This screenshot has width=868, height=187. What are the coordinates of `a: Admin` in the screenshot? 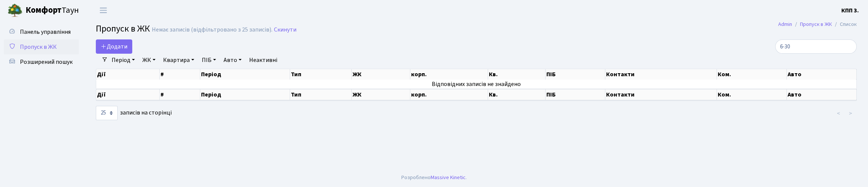 It's located at (785, 24).